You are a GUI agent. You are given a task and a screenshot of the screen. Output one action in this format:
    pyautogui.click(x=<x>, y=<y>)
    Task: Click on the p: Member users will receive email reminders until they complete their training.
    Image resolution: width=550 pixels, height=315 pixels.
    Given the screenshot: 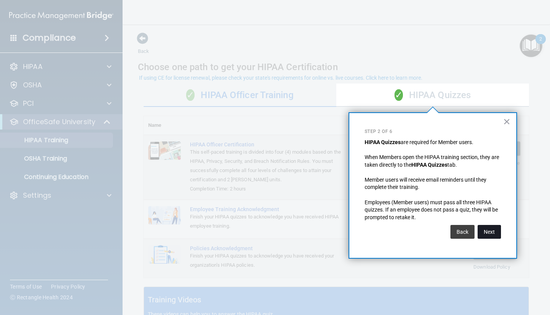 What is the action you would take?
    pyautogui.click(x=433, y=183)
    